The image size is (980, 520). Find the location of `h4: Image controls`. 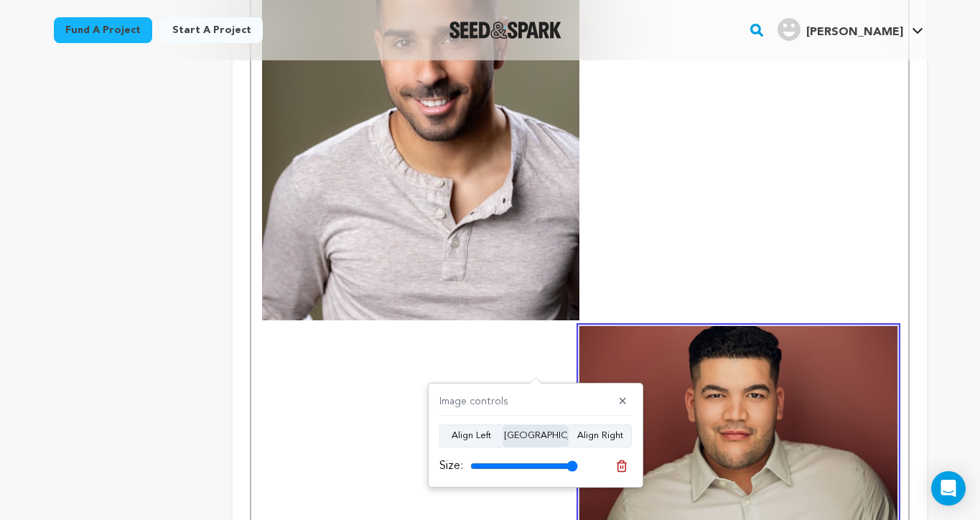

h4: Image controls is located at coordinates (474, 401).